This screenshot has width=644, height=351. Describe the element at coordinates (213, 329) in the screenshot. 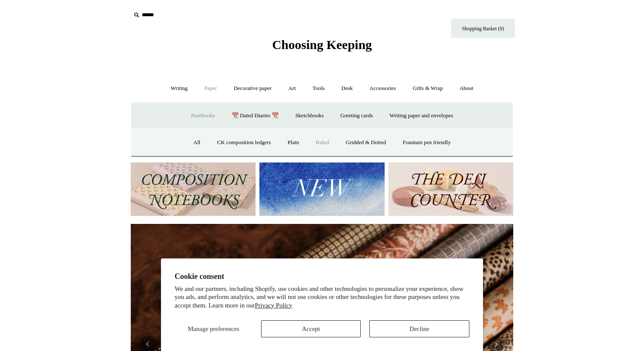

I see `span: Manage preferences` at that location.